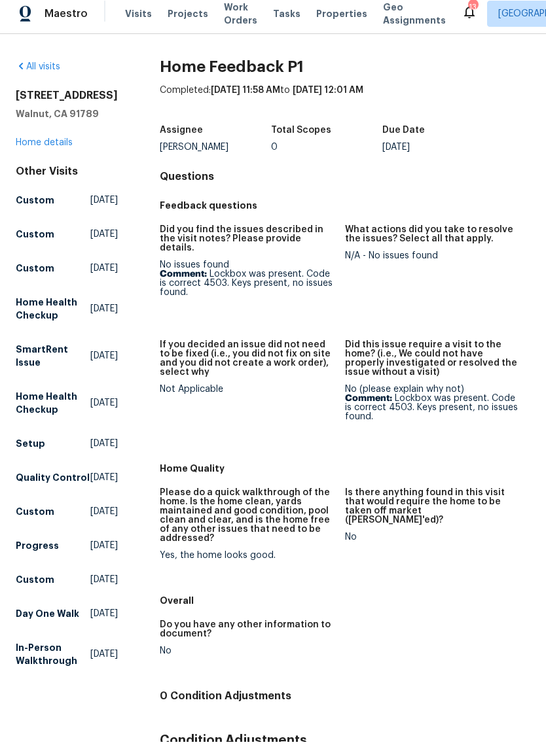 The height and width of the screenshot is (749, 546). Describe the element at coordinates (287, 21) in the screenshot. I see `span: Tasks` at that location.